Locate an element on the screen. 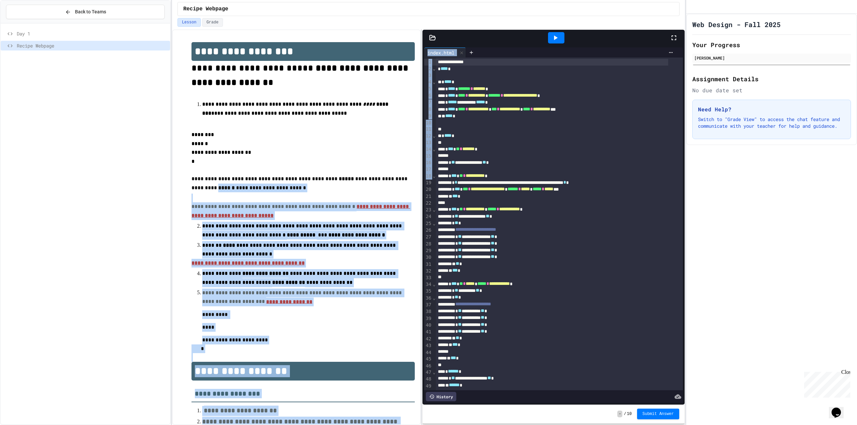 This screenshot has width=857, height=425. div: 10 is located at coordinates (428, 123).